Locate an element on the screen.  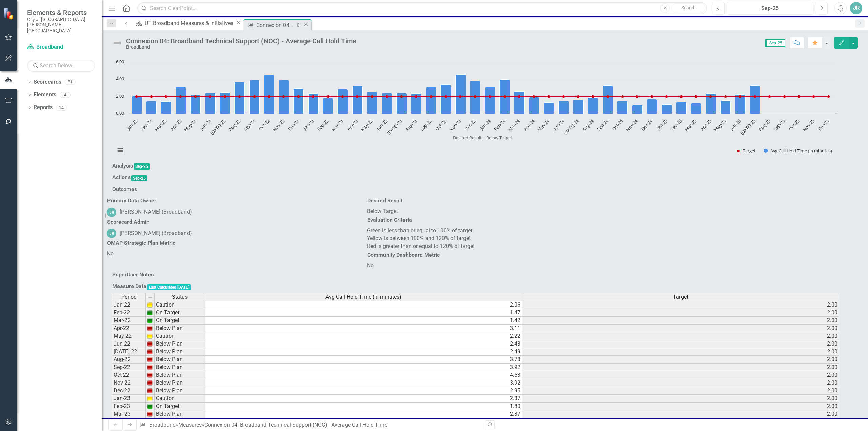
td: Caution is located at coordinates (180, 305).